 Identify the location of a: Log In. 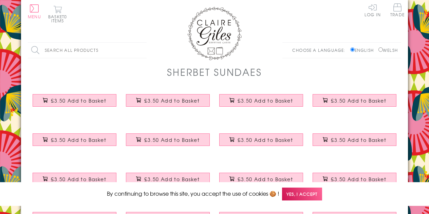
(372, 10).